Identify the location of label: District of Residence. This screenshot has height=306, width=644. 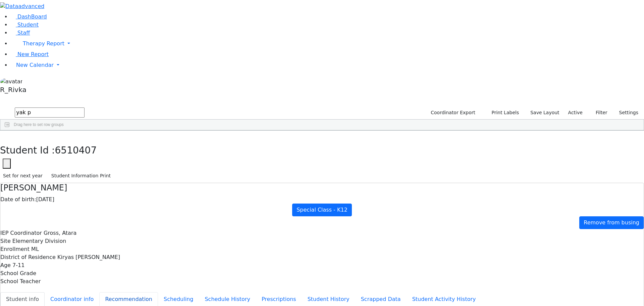
(28, 257).